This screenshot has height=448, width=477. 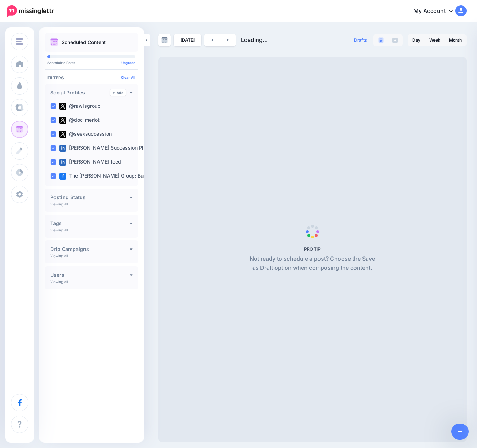 I want to click on a: Day, so click(x=416, y=41).